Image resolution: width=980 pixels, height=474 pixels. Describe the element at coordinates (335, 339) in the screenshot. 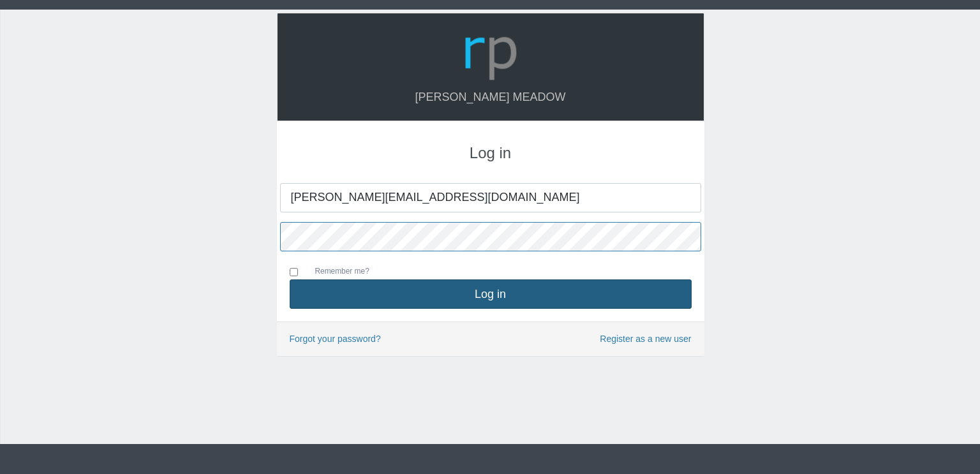

I see `a: Forgot your password?` at that location.